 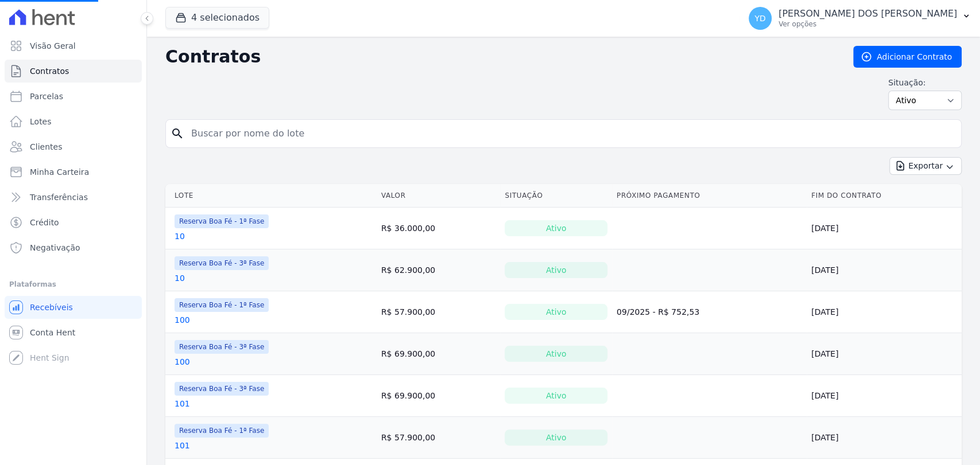 What do you see at coordinates (46, 147) in the screenshot?
I see `span: Clientes` at bounding box center [46, 147].